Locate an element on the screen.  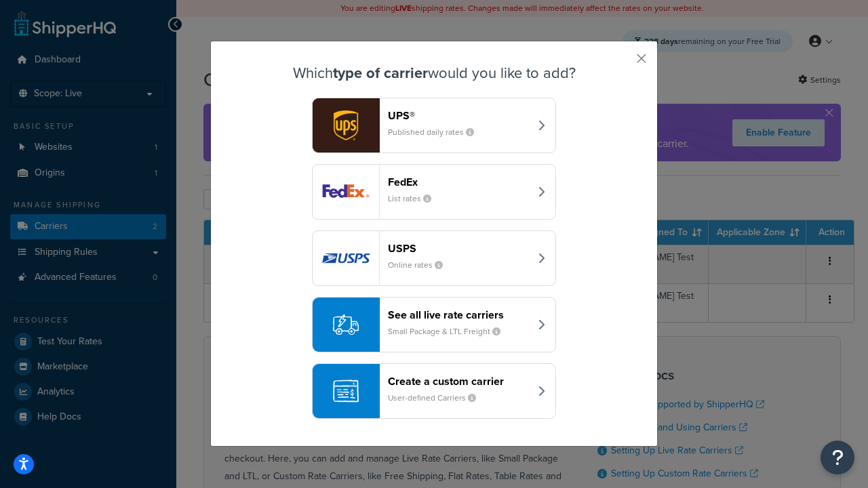
button: Create a custom carrierUser-defined Carriers is located at coordinates (434, 392).